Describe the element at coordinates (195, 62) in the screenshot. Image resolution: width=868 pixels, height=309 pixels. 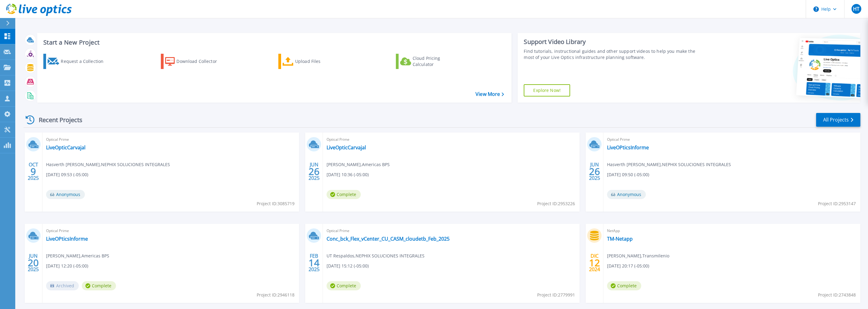
I see `a: Download Collector` at that location.